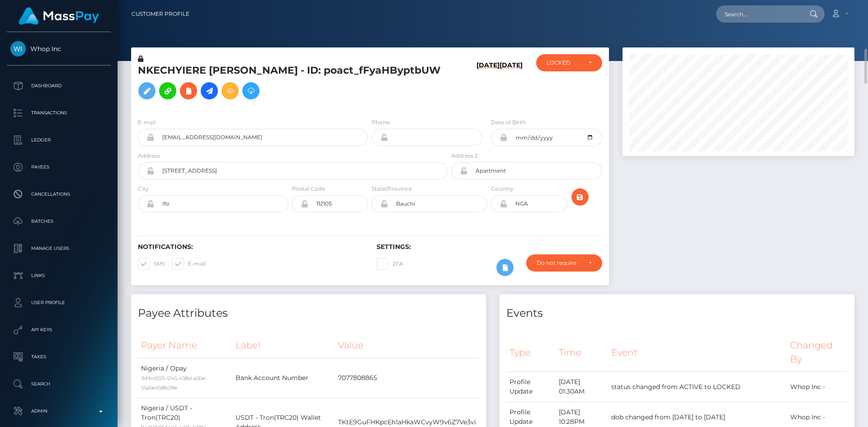  Describe the element at coordinates (59, 195) in the screenshot. I see `p: Cancellations` at that location.